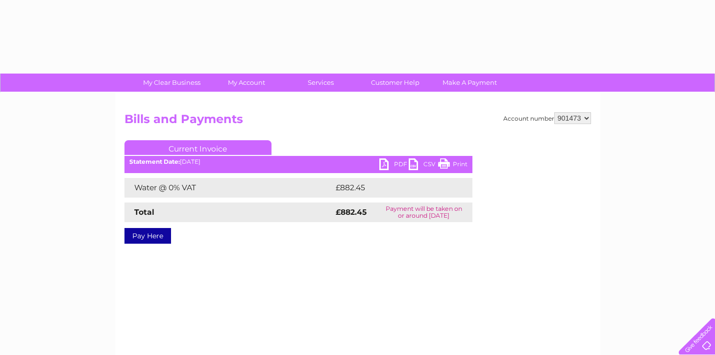 This screenshot has width=715, height=355. I want to click on a: Print, so click(453, 165).